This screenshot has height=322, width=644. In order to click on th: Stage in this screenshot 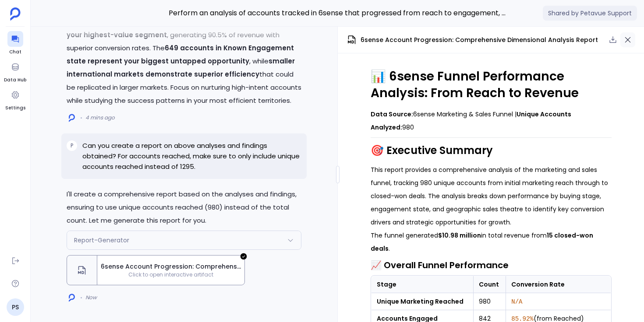, I will do `click(422, 284)`.